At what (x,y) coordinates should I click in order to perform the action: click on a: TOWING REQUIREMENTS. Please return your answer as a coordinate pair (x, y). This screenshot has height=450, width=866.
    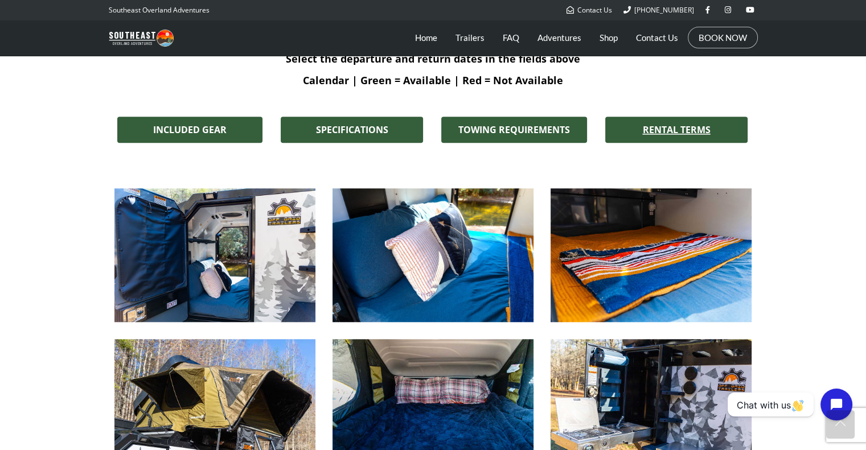
    Looking at the image, I should click on (514, 130).